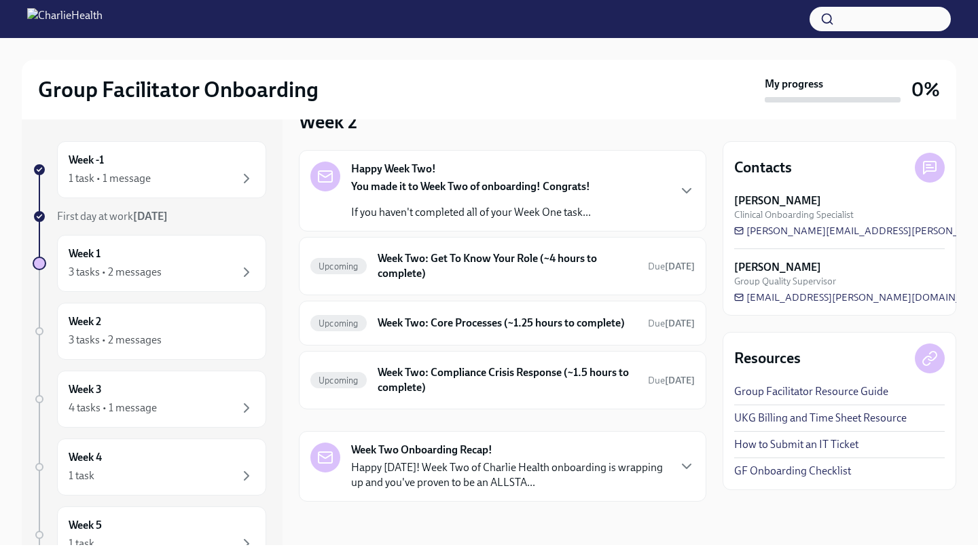  Describe the element at coordinates (149, 467) in the screenshot. I see `a: Week 41 task` at that location.